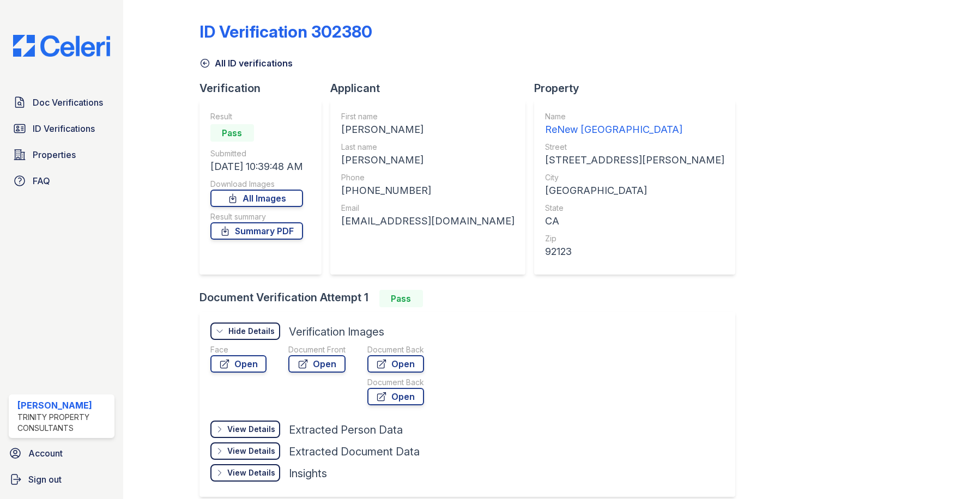 This screenshot has width=980, height=499. I want to click on div: Verification Images, so click(337, 332).